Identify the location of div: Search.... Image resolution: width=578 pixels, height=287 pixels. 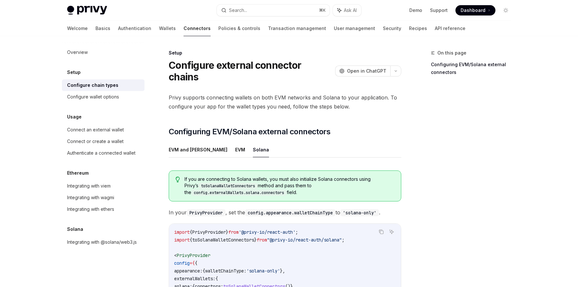
(238, 10).